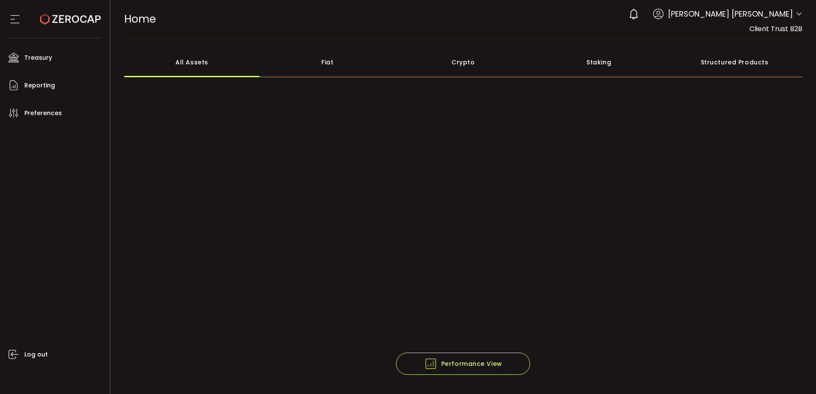 The height and width of the screenshot is (394, 816). What do you see at coordinates (40, 85) in the screenshot?
I see `span: Reporting` at bounding box center [40, 85].